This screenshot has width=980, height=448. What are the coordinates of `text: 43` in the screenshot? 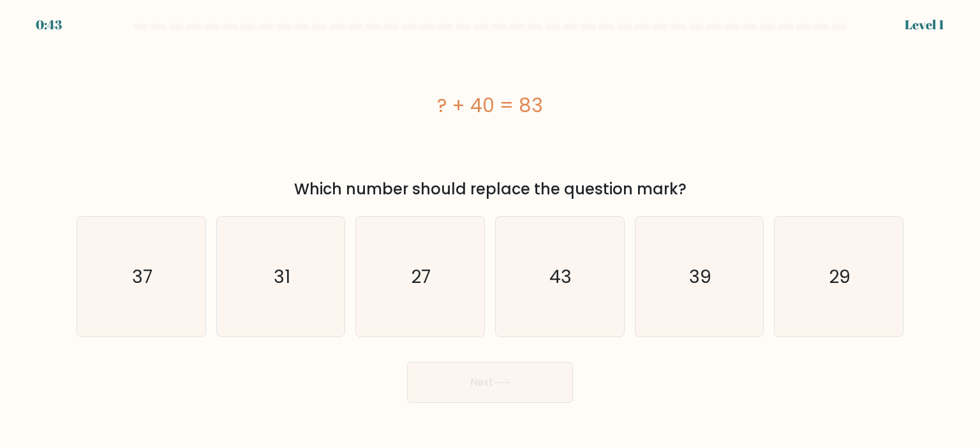 It's located at (561, 277).